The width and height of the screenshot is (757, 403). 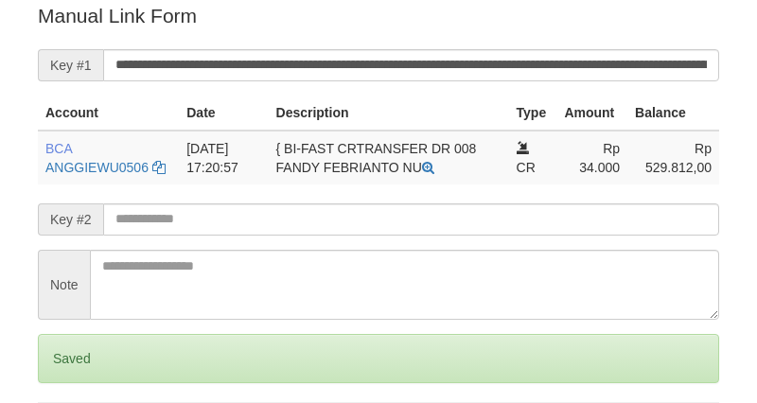 What do you see at coordinates (389, 157) in the screenshot?
I see `td: { BI-FAST CRTRANSFER DR 008 FANDY FEBRIANTO NU` at bounding box center [389, 157].